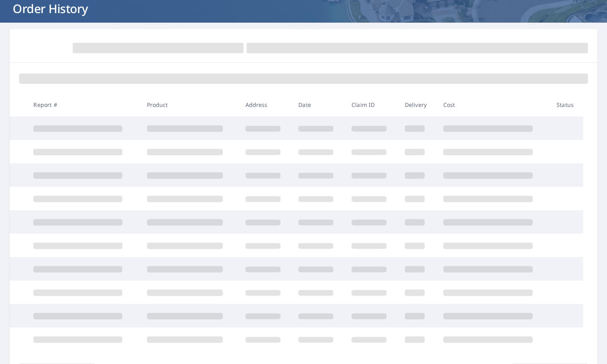 Image resolution: width=607 pixels, height=364 pixels. I want to click on th: Address, so click(266, 105).